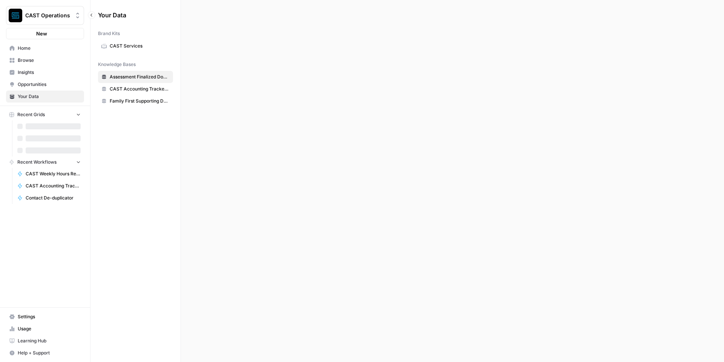  What do you see at coordinates (45, 72) in the screenshot?
I see `a: Insights` at bounding box center [45, 72].